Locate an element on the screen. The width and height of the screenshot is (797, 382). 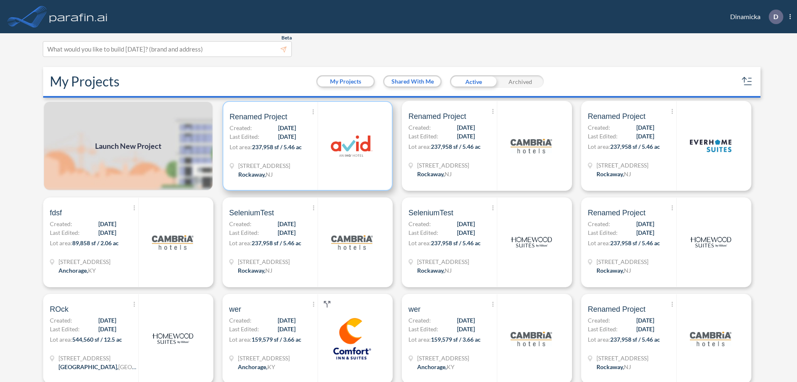
span: wer is located at coordinates (235, 309).